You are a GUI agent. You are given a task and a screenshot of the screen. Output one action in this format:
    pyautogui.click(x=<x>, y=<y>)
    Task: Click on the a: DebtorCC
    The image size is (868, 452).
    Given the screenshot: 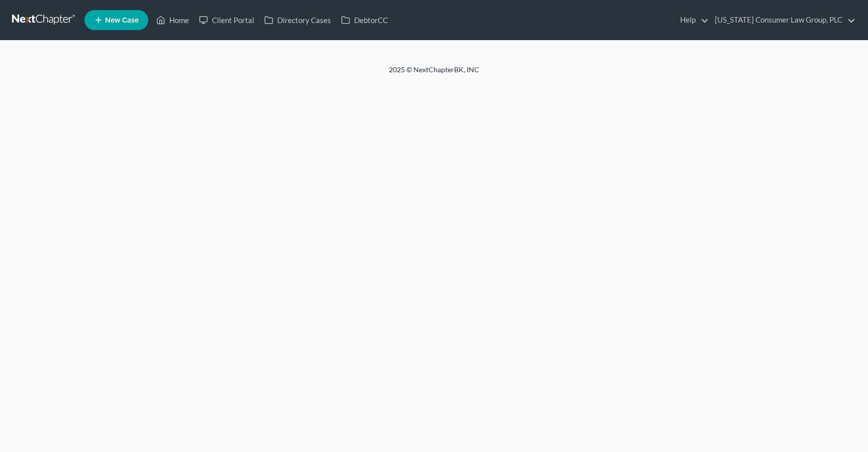 What is the action you would take?
    pyautogui.click(x=365, y=20)
    